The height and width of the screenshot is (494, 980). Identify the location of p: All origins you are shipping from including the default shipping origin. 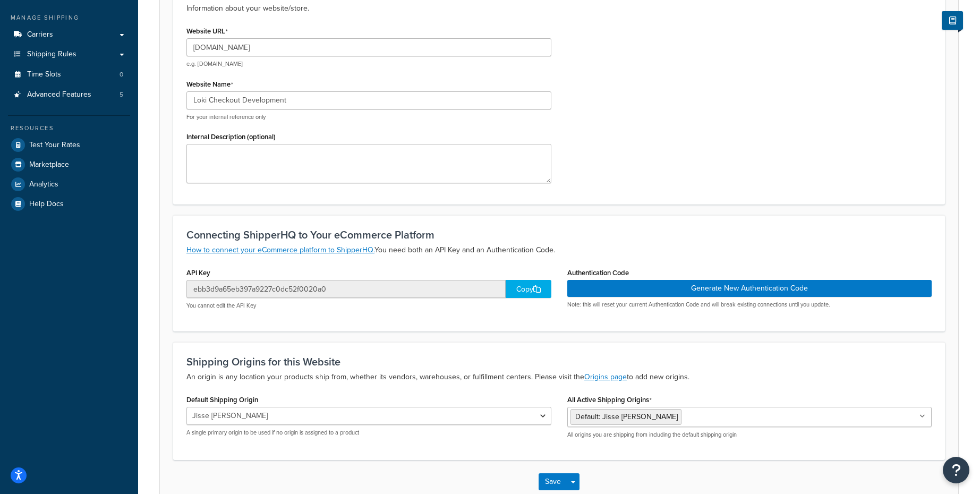
(750, 434).